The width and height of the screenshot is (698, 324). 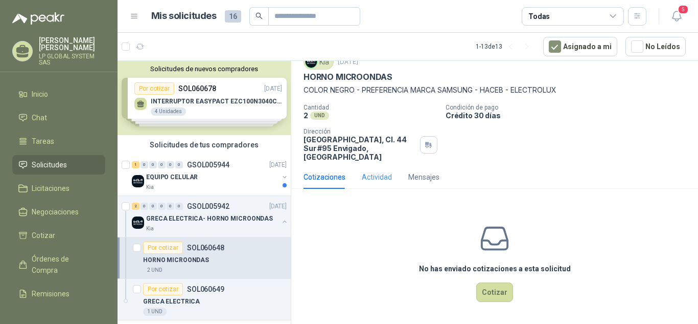 I want to click on span: Órdenes de Compra, so click(x=63, y=264).